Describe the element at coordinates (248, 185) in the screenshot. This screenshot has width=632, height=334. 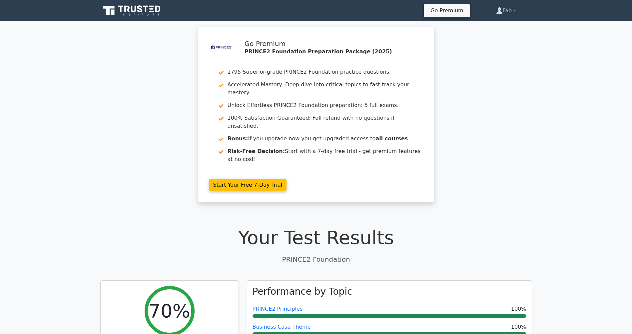
I see `a: Start Your Free 7-Day Trial` at that location.